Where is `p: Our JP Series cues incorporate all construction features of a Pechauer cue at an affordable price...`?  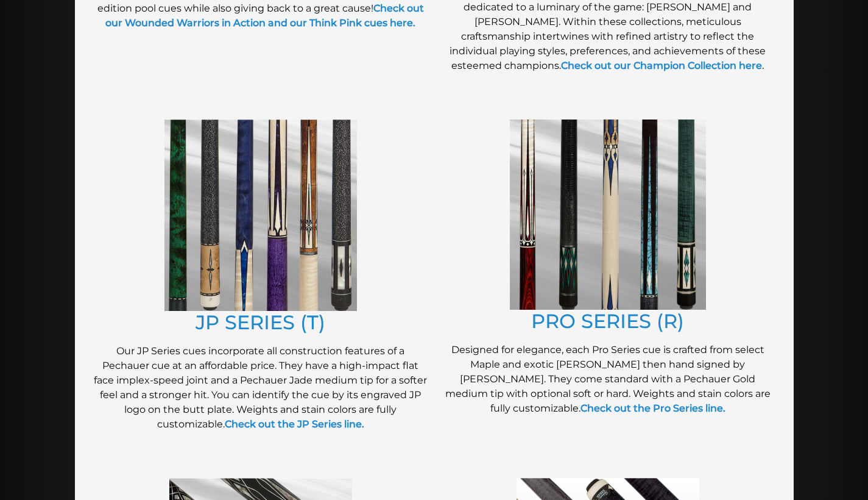 p: Our JP Series cues incorporate all construction features of a Pechauer cue at an affordable price... is located at coordinates (261, 388).